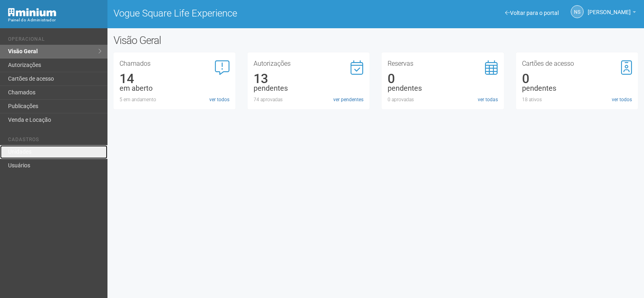 This screenshot has height=298, width=644. What do you see at coordinates (308, 100) in the screenshot?
I see `div: 74 aprovadas` at bounding box center [308, 100].